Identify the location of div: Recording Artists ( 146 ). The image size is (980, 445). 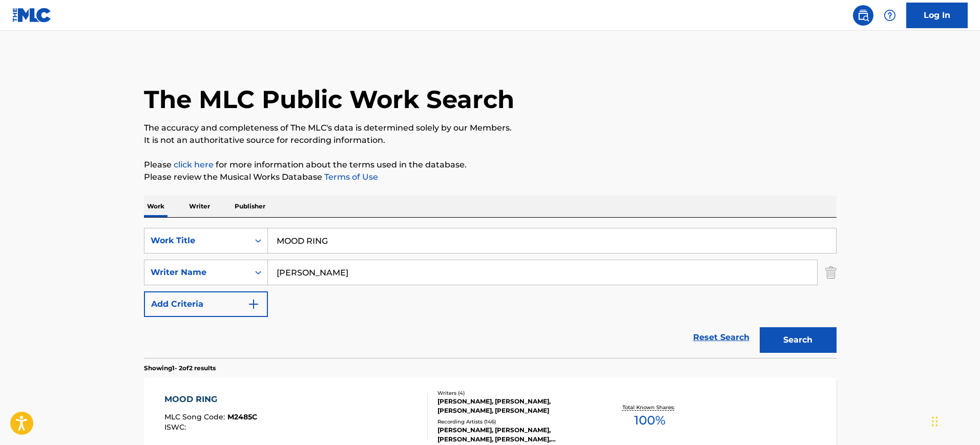
(515, 421).